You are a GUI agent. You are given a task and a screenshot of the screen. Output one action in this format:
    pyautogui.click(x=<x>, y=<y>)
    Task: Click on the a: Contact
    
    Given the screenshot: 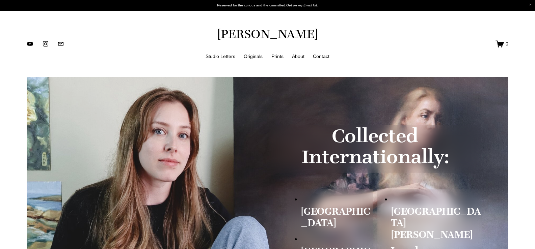 What is the action you would take?
    pyautogui.click(x=321, y=56)
    